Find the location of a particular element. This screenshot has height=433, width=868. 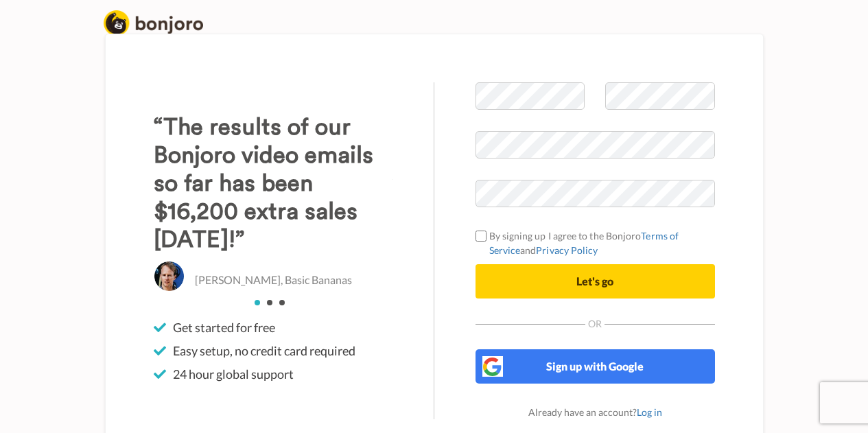

span: Get started for free is located at coordinates (224, 327).